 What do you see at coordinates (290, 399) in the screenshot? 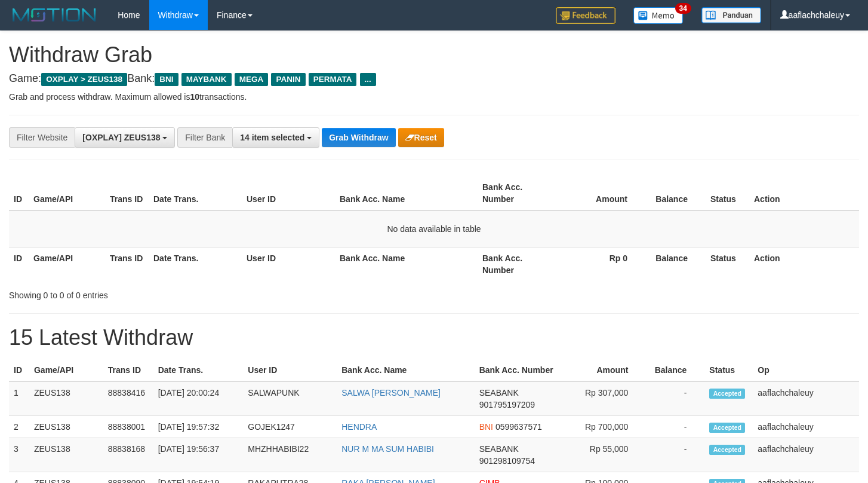
I see `td: SALWAPUNK` at bounding box center [290, 399].